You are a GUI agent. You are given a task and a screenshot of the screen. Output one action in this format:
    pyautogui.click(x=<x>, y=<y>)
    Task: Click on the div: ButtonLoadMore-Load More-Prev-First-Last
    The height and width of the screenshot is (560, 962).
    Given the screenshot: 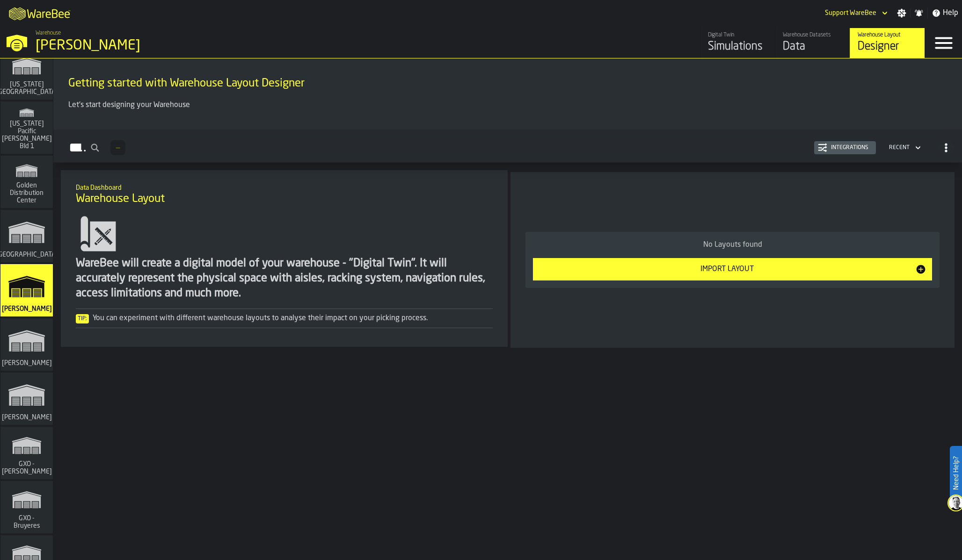 What is the action you would take?
    pyautogui.click(x=118, y=148)
    